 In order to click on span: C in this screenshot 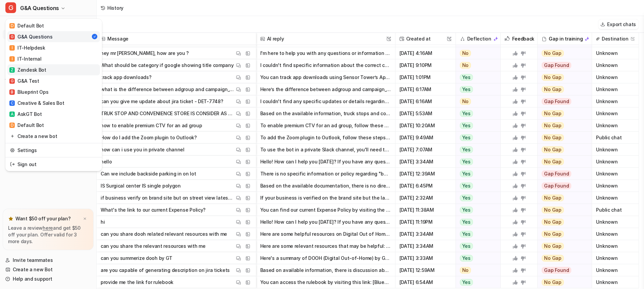, I will do `click(12, 103)`.